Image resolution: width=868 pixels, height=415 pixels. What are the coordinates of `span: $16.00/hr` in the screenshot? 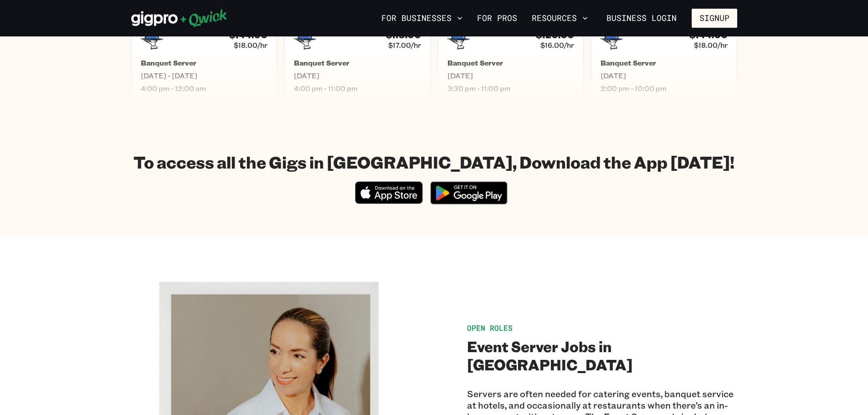 It's located at (557, 45).